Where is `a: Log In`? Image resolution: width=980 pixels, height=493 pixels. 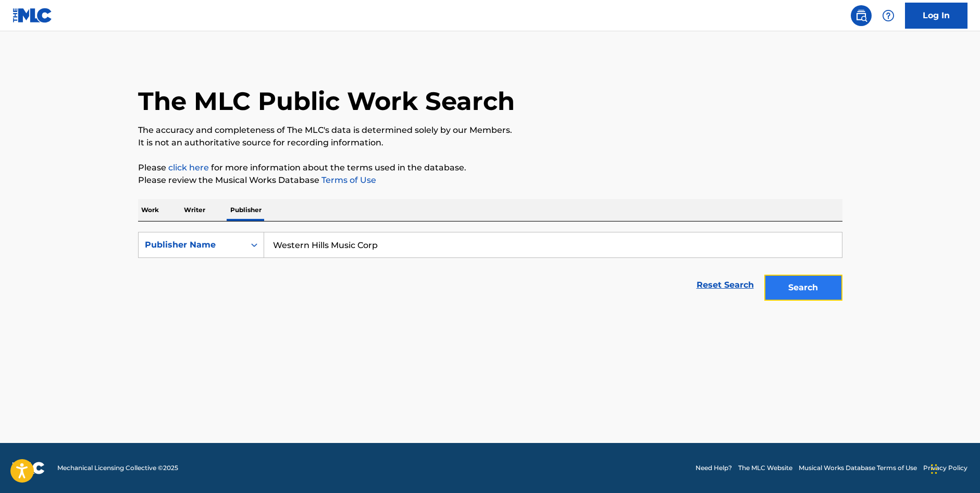
a: Log In is located at coordinates (936, 15).